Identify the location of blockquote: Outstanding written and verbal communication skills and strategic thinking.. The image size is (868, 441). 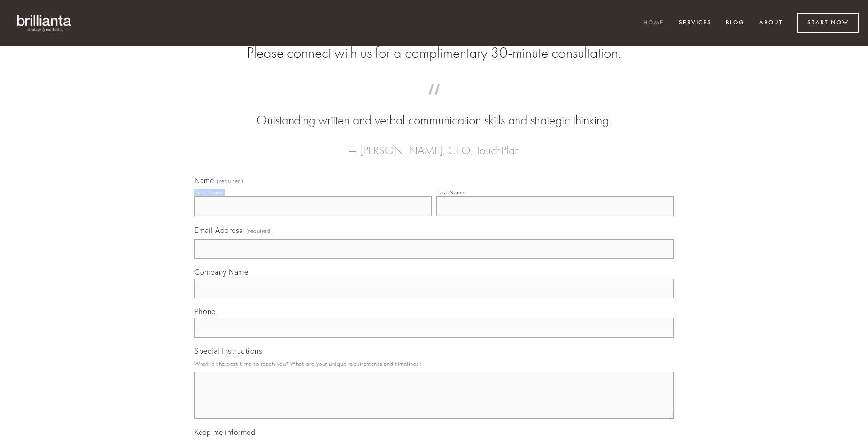
(434, 111).